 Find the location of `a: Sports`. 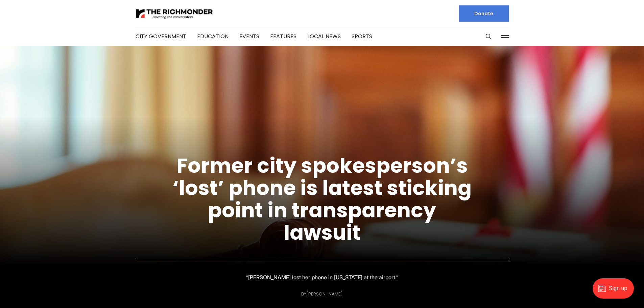

a: Sports is located at coordinates (362, 36).